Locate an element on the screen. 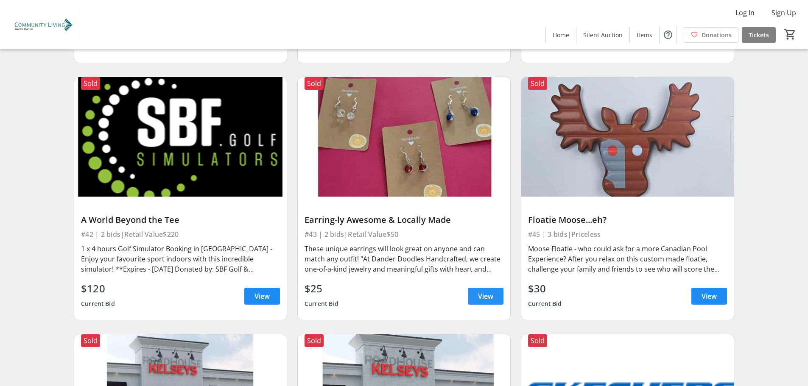 The image size is (808, 386). a: Silent Auction is located at coordinates (603, 35).